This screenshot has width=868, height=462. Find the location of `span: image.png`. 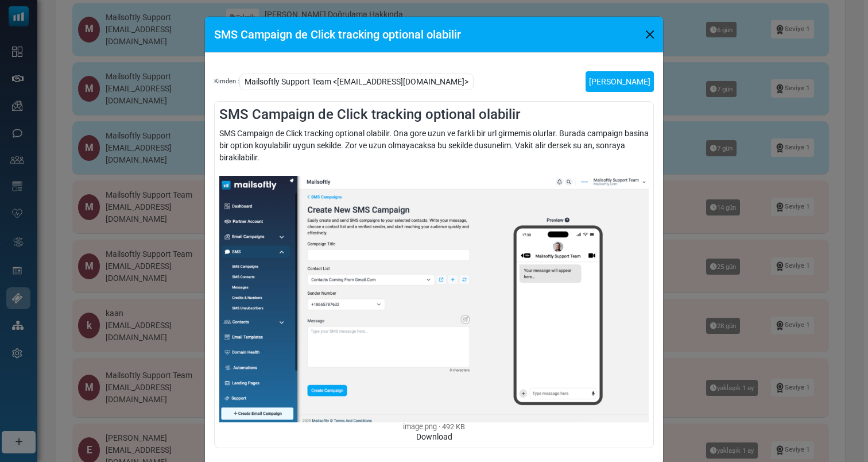

span: image.png is located at coordinates (420, 426).